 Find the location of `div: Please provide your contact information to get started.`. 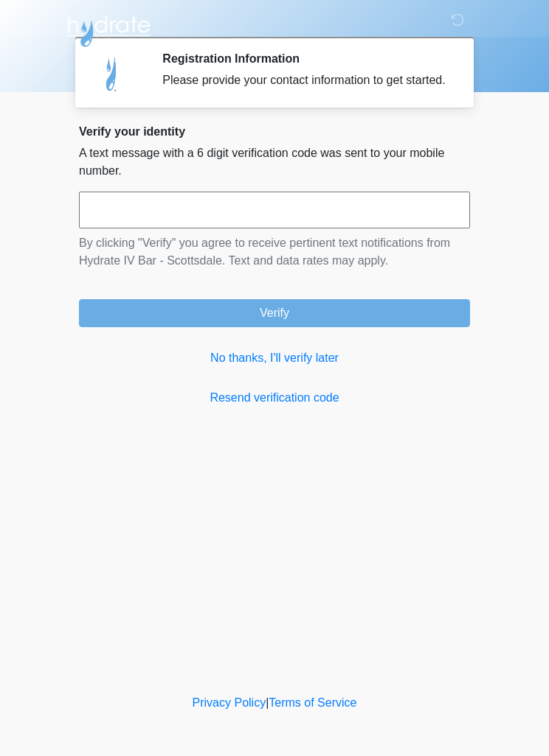

div: Please provide your contact information to get started. is located at coordinates (304, 80).